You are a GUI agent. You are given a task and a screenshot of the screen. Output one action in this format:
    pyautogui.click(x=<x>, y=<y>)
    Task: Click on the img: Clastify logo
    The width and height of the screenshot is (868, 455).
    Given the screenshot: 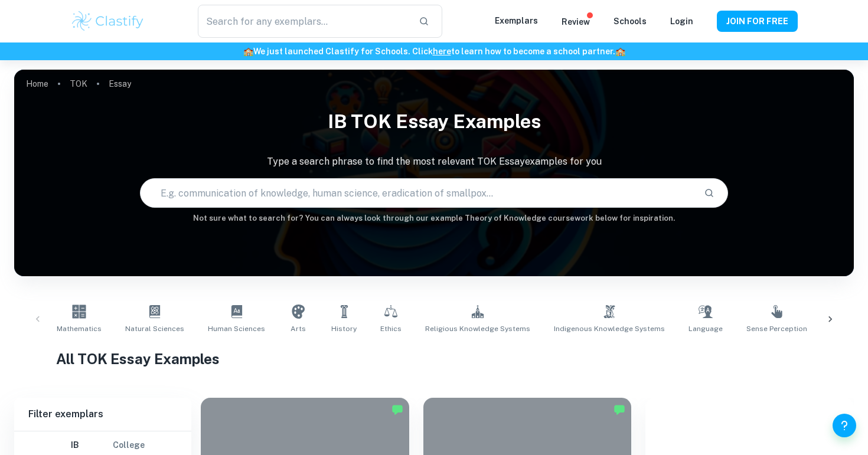 What is the action you would take?
    pyautogui.click(x=107, y=22)
    